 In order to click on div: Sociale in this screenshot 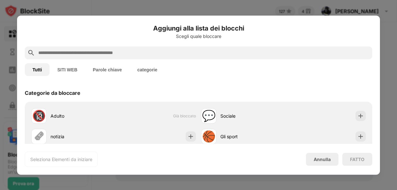, I will do `click(252, 116)`.